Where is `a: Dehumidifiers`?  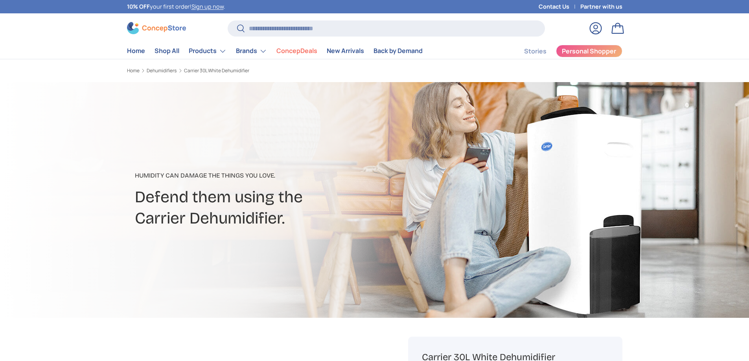 a: Dehumidifiers is located at coordinates (162, 71).